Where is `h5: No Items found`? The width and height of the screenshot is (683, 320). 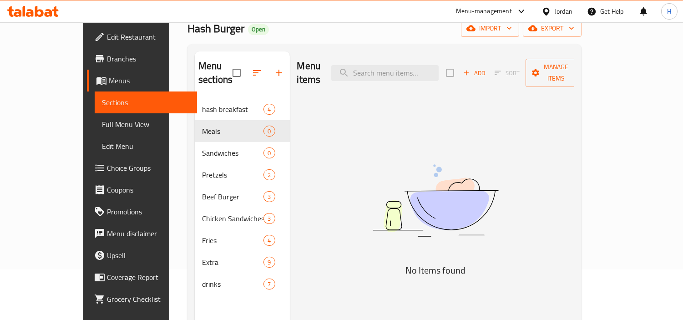 h5: No Items found is located at coordinates (436, 270).